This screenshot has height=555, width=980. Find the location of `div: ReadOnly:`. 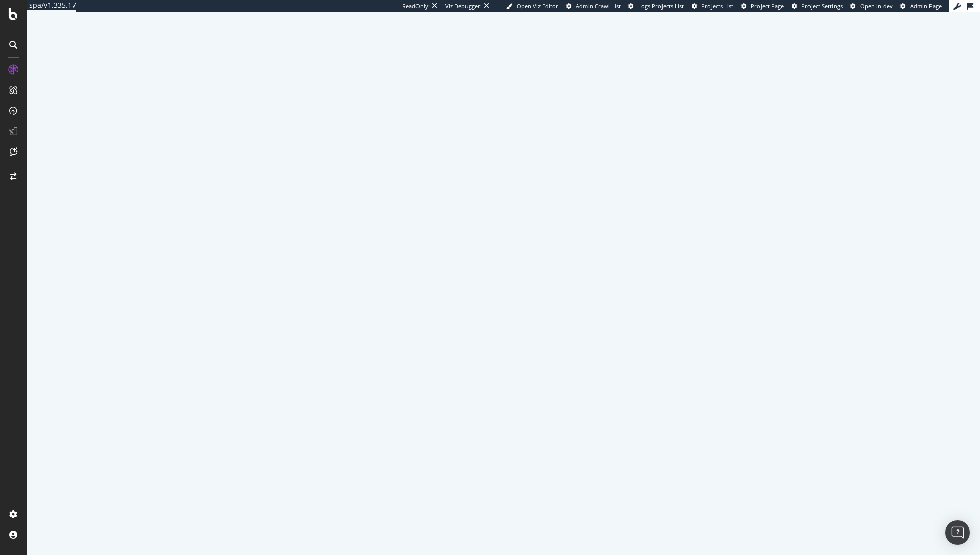

div: ReadOnly: is located at coordinates (416, 6).